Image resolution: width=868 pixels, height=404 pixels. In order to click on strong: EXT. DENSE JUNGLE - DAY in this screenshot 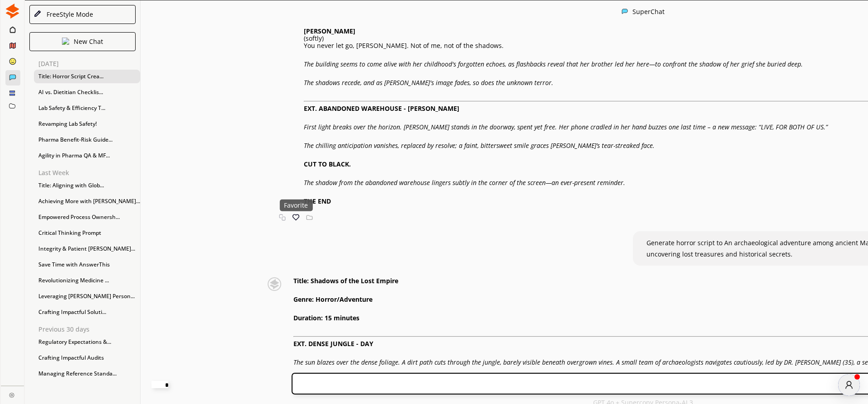, I will do `click(333, 343)`.